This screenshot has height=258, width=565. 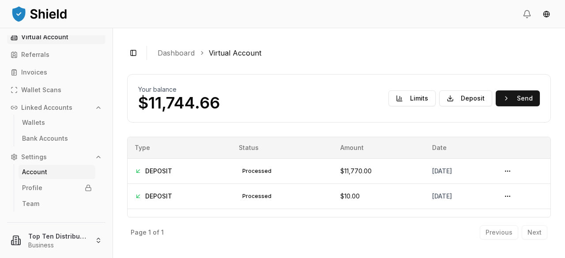 What do you see at coordinates (179, 90) in the screenshot?
I see `h2: Your balance` at bounding box center [179, 90].